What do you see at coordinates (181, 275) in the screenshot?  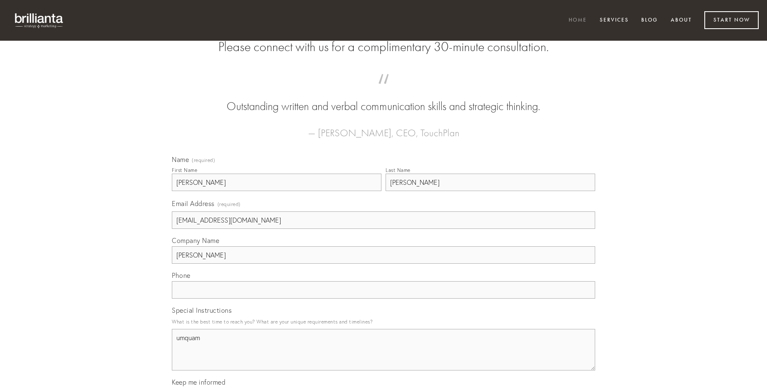 I see `span: Phone` at bounding box center [181, 275].